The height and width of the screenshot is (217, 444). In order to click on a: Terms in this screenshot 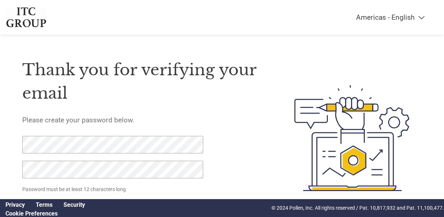, I will do `click(44, 204)`.